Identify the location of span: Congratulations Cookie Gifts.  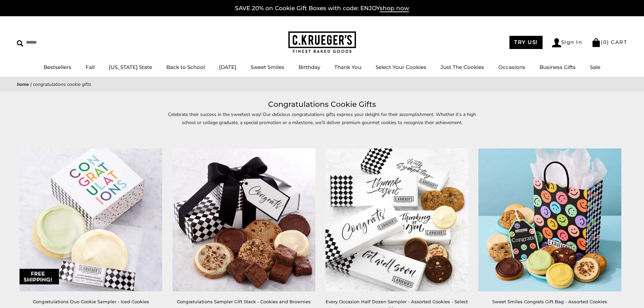
(62, 84).